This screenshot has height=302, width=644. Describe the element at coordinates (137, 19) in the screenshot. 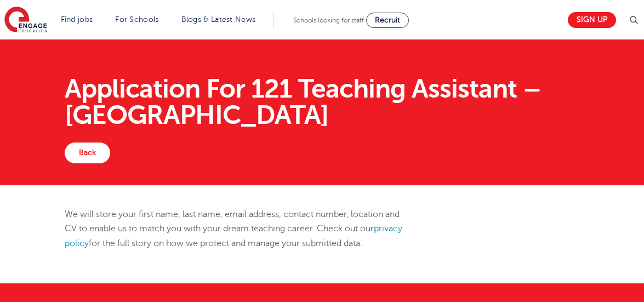

I see `a: For Schools` at that location.